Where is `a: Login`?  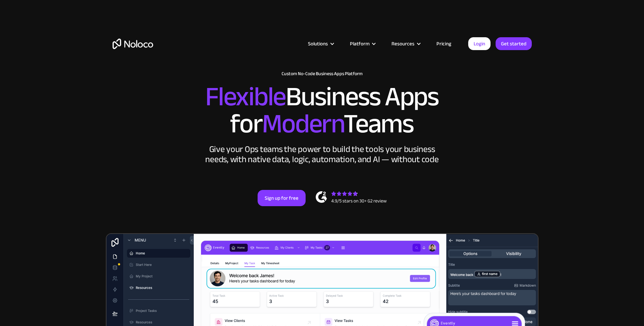
a: Login is located at coordinates (479, 43).